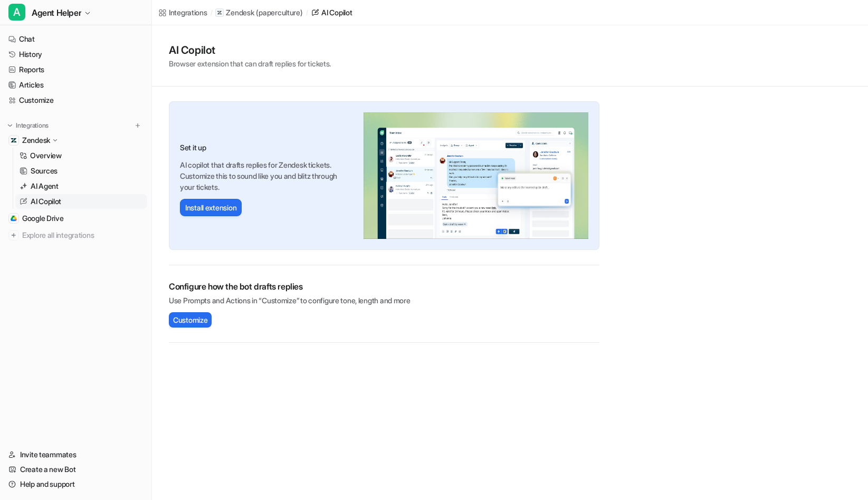  I want to click on a: Explore all integrations, so click(76, 235).